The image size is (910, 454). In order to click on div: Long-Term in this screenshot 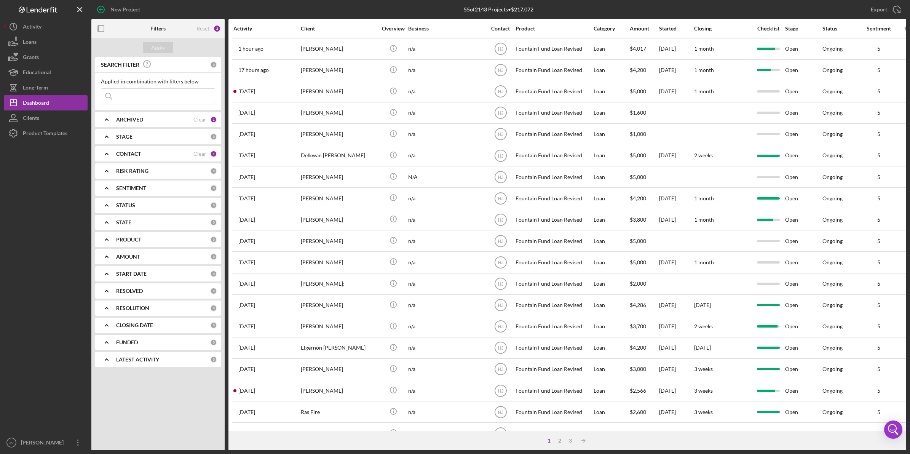, I will do `click(35, 88)`.